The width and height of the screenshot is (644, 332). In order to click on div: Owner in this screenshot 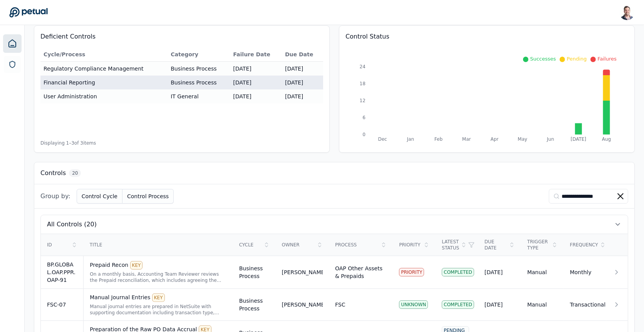, I will do `click(303, 245)`.